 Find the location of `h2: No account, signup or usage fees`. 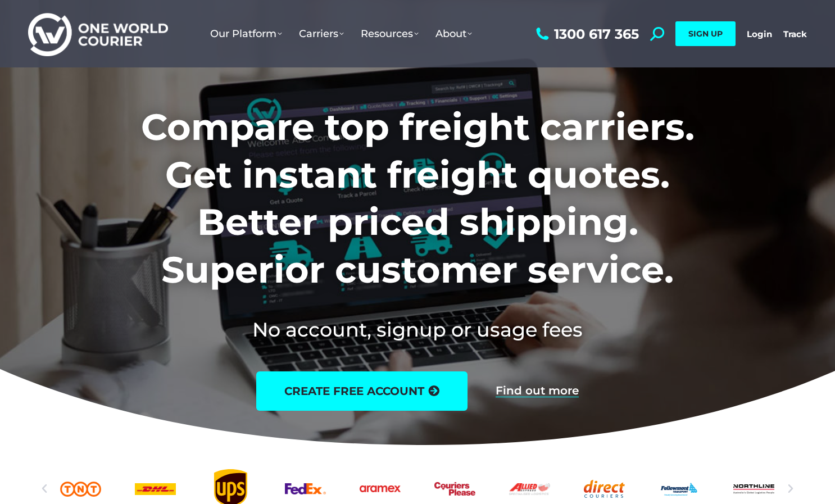

h2: No account, signup or usage fees is located at coordinates (418, 330).